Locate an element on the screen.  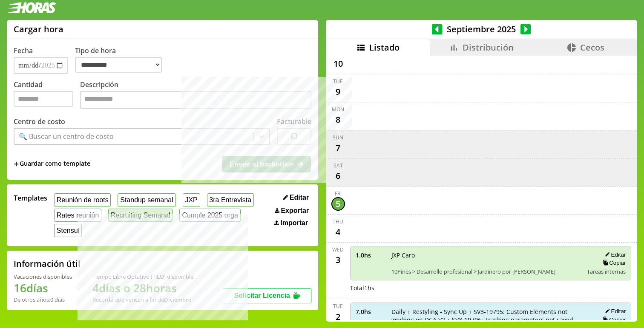
div: Recordá que vencen a fin de is located at coordinates (142, 300).